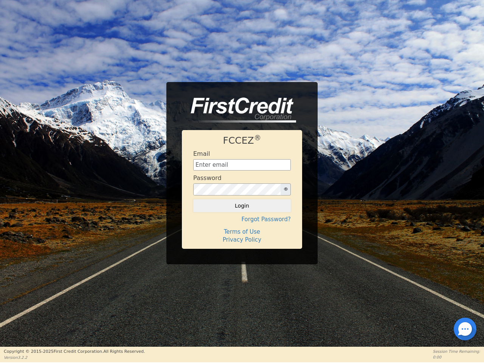 The height and width of the screenshot is (363, 484). What do you see at coordinates (124, 351) in the screenshot?
I see `span: All Rights Reserved.` at bounding box center [124, 351].